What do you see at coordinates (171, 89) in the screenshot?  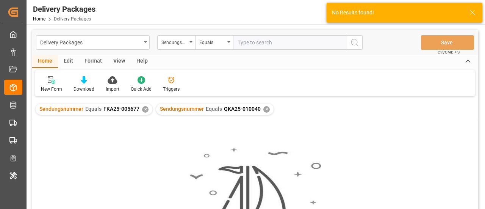 I see `div: Triggers` at bounding box center [171, 89].